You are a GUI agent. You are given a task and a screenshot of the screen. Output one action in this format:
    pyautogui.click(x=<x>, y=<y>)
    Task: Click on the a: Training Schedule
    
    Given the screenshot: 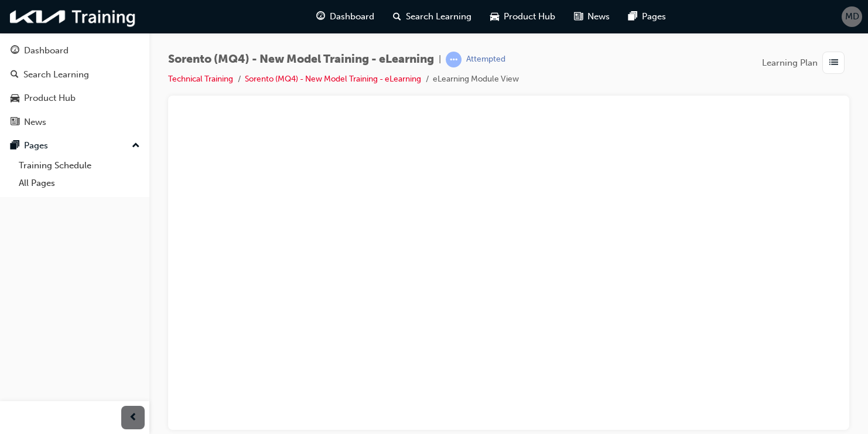 What is the action you would take?
    pyautogui.click(x=79, y=166)
    